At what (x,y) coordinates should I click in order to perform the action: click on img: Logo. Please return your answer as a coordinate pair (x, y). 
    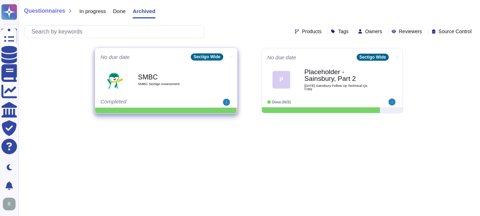
    Looking at the image, I should click on (114, 79).